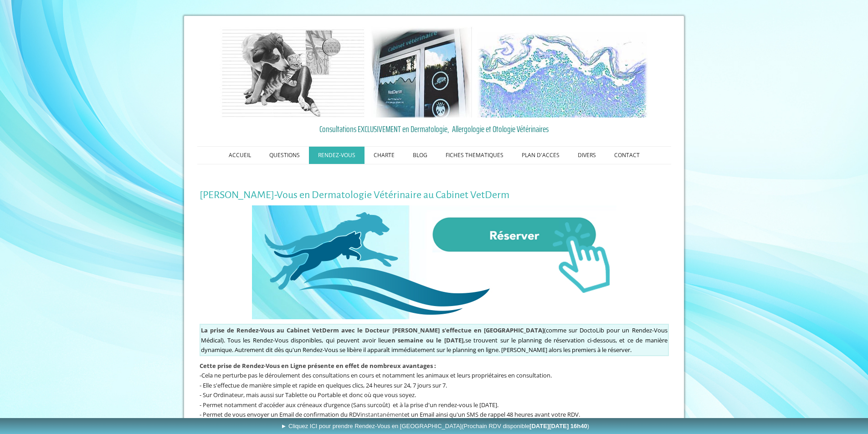  I want to click on a: BLOG, so click(420, 155).